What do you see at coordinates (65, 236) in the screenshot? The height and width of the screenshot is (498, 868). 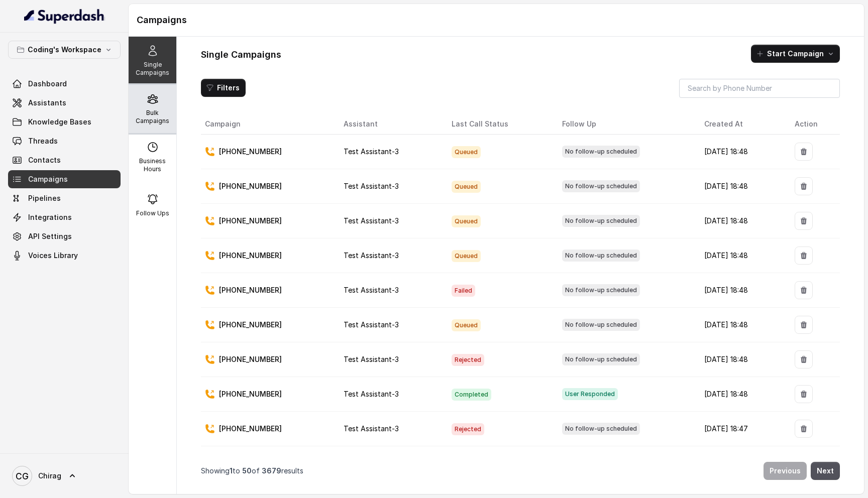 I see `a: API Settings` at bounding box center [65, 236].